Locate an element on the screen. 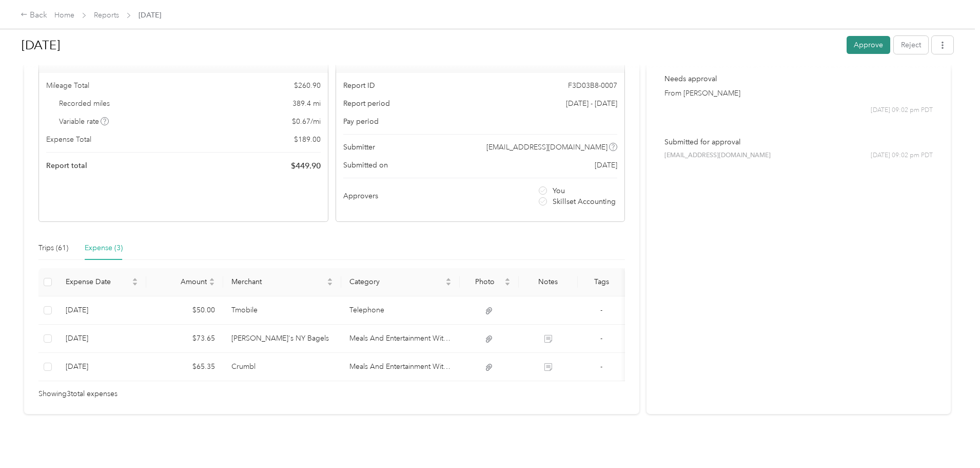  th: Expense Date is located at coordinates (101, 282).